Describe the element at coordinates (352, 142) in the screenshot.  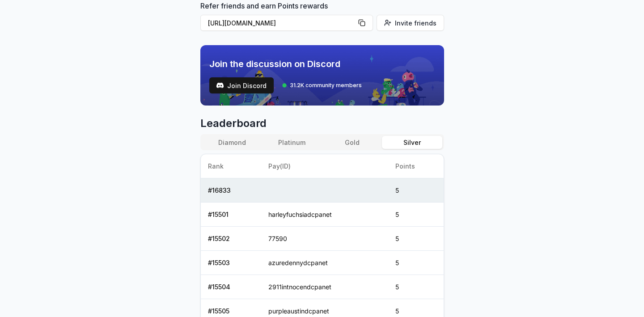
I see `button: Gold` at that location.